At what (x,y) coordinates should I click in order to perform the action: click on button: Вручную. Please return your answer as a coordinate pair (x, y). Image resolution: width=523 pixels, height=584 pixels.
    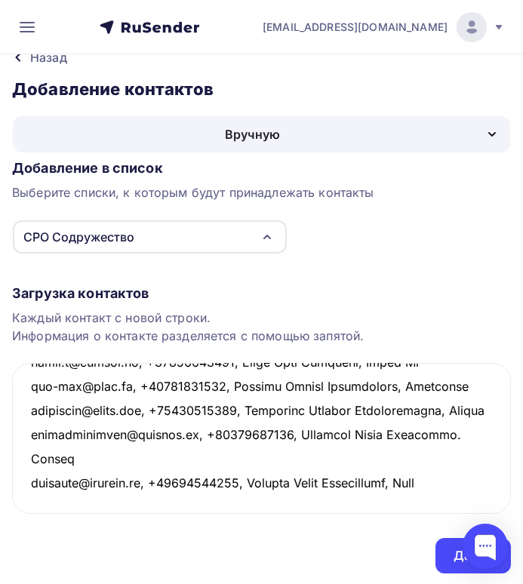
    Looking at the image, I should click on (261, 134).